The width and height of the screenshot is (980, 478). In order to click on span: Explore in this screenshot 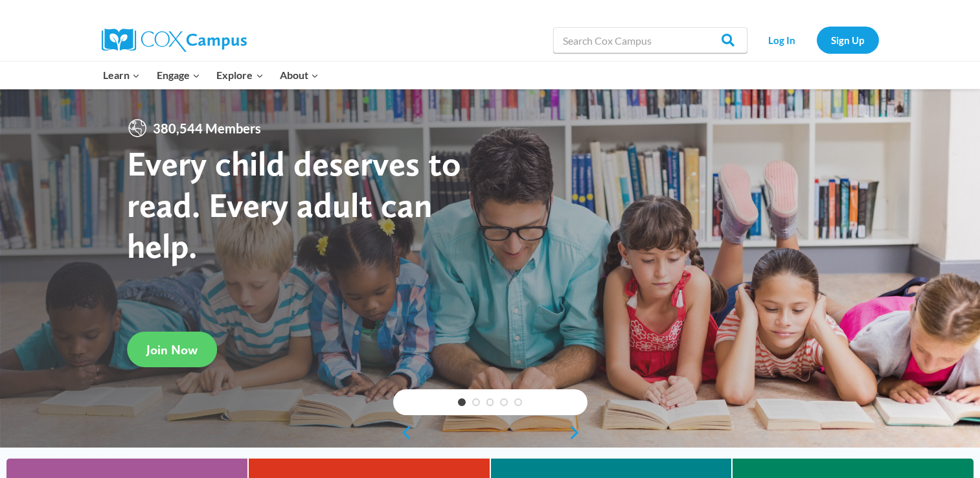, I will do `click(240, 75)`.